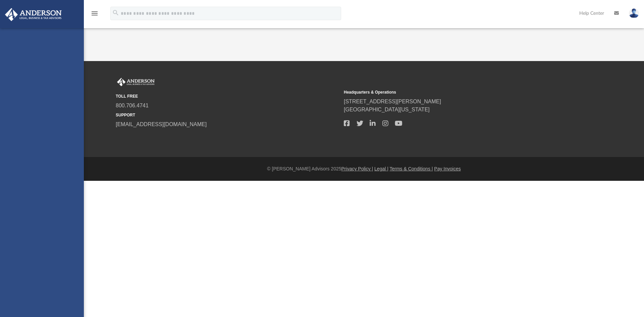 The height and width of the screenshot is (317, 644). Describe the element at coordinates (227, 96) in the screenshot. I see `small: TOLL FREE` at that location.